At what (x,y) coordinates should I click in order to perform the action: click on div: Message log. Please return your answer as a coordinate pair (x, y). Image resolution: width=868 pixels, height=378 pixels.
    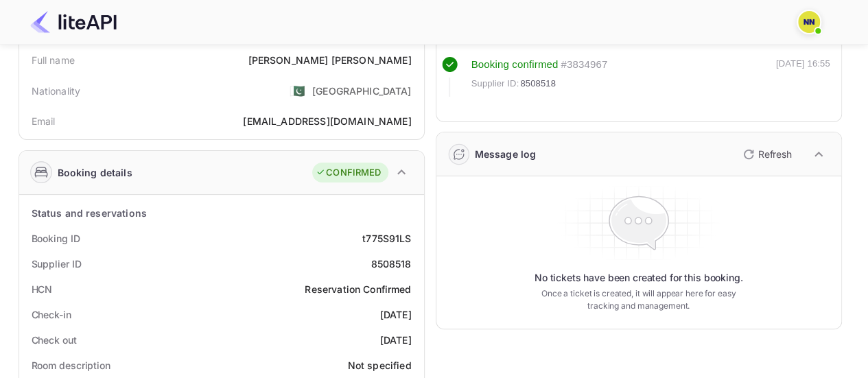
    Looking at the image, I should click on (506, 154).